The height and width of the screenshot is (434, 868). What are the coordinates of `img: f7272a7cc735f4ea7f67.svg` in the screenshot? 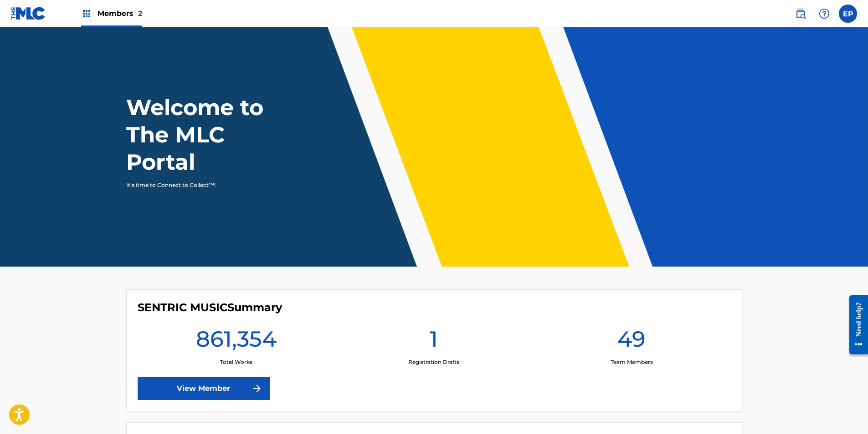 It's located at (257, 388).